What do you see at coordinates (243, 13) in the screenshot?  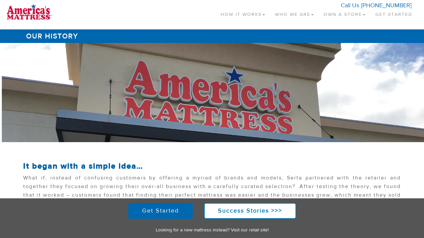 I see `a: How It Works` at bounding box center [243, 13].